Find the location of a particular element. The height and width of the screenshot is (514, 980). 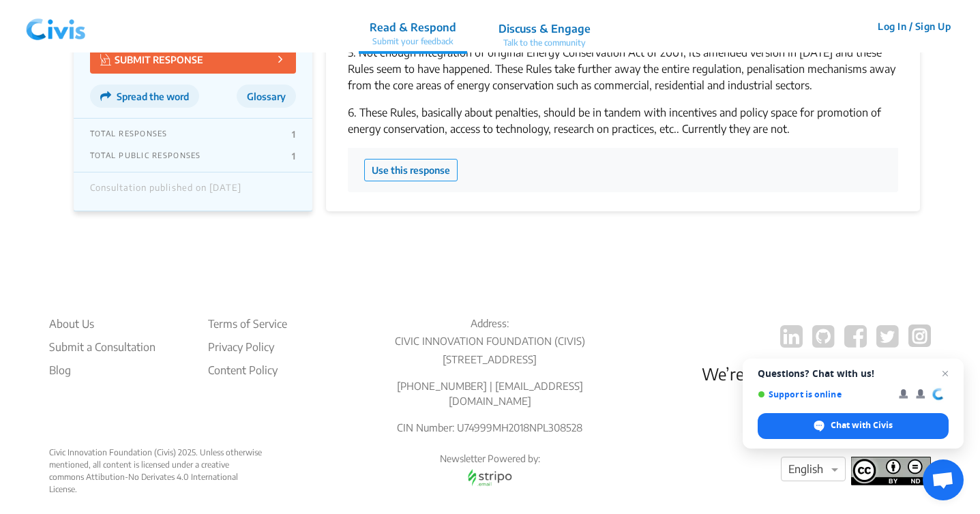

img: stripo email logo is located at coordinates (489, 477).